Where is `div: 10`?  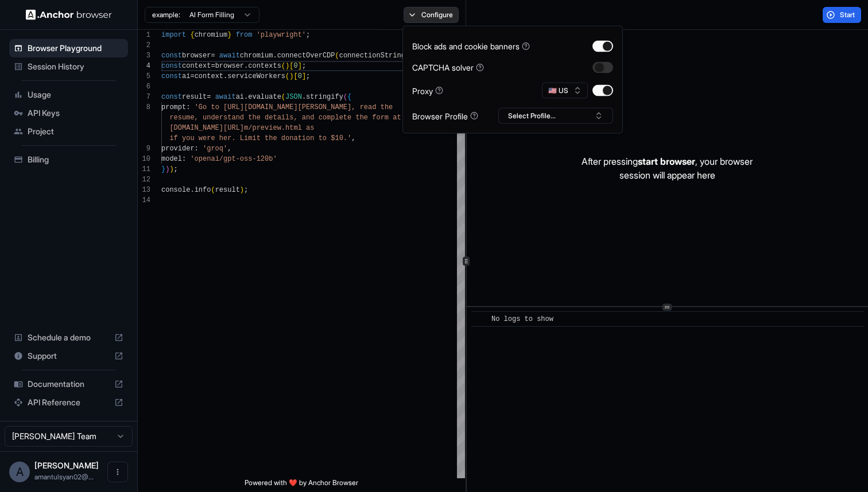 div: 10 is located at coordinates (144, 159).